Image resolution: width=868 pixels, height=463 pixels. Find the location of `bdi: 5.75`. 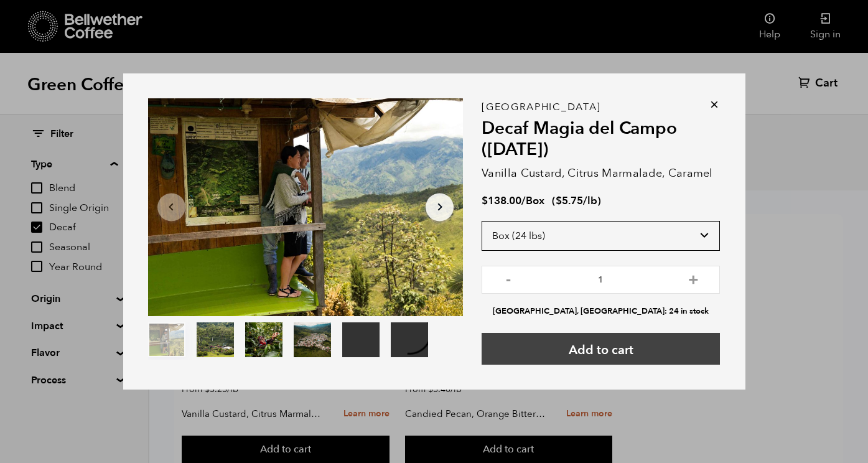

bdi: 5.75 is located at coordinates (570, 200).